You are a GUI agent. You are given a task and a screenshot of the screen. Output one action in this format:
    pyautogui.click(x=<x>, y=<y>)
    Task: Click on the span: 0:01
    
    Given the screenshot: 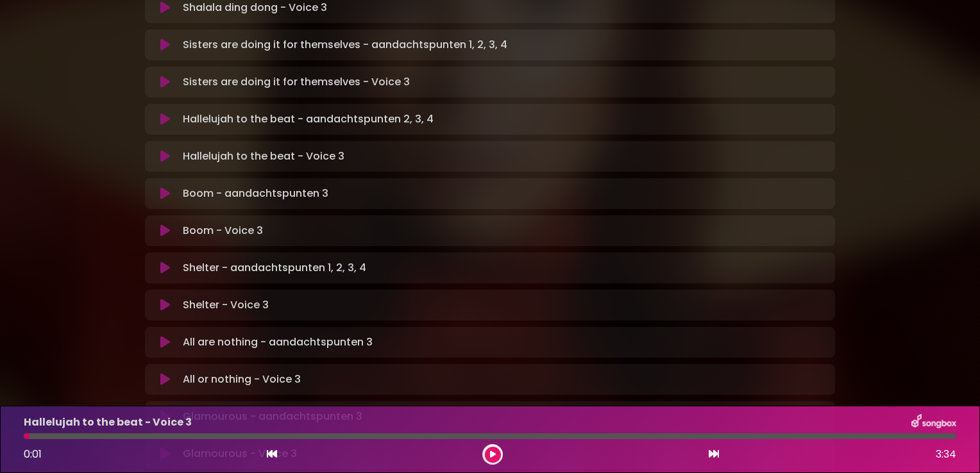 What is the action you would take?
    pyautogui.click(x=33, y=454)
    